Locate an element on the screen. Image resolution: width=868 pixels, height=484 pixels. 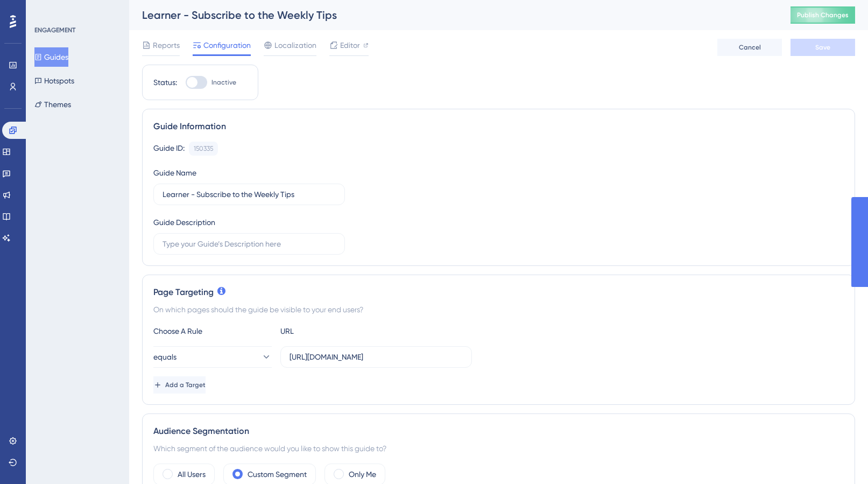
button: Cancel is located at coordinates (749, 47).